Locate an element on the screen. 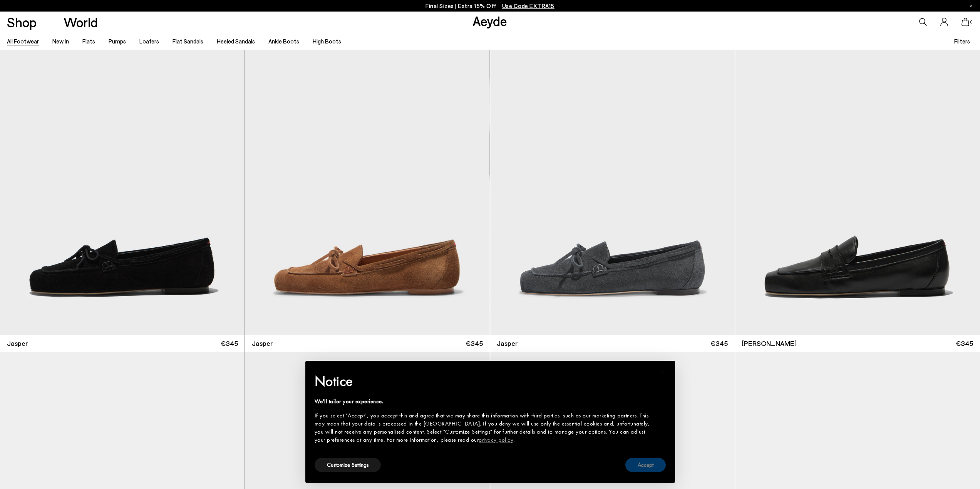 The width and height of the screenshot is (980, 489). a: 6 / 6 1 / 6 2 / 6 3 / 6 4 / 6 5 / 6 6 / 6 1 / 6 Next slide Previous slide is located at coordinates (367, 181).